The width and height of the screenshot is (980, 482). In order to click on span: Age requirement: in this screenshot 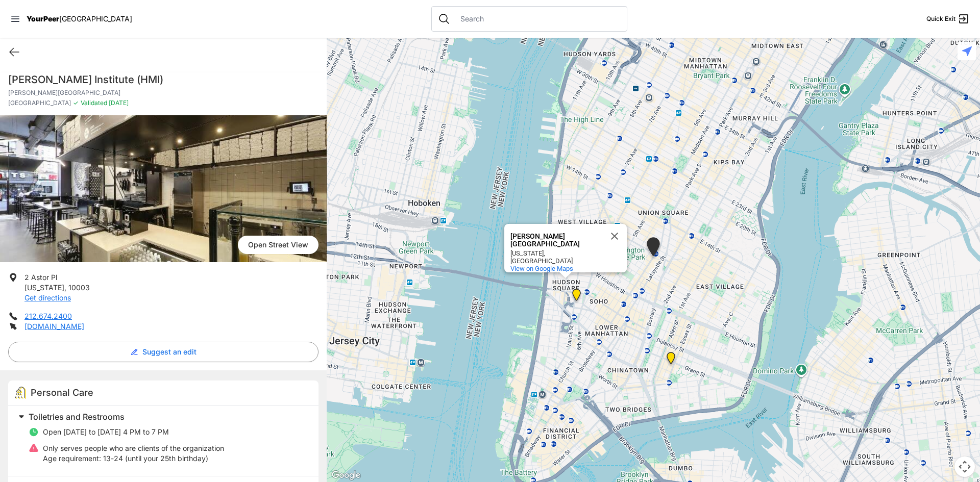, I will do `click(72, 458)`.